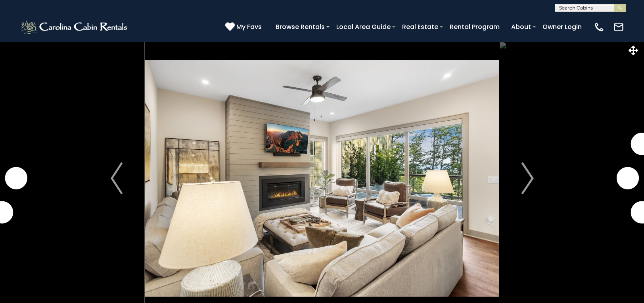  I want to click on a: About, so click(521, 27).